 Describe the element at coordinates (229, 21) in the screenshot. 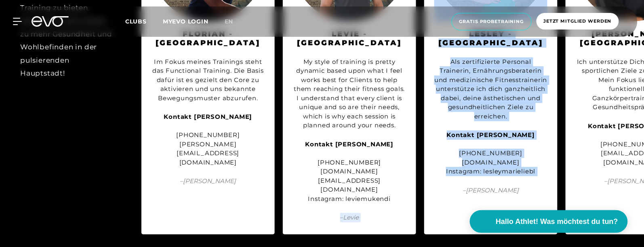

I see `span: en` at that location.